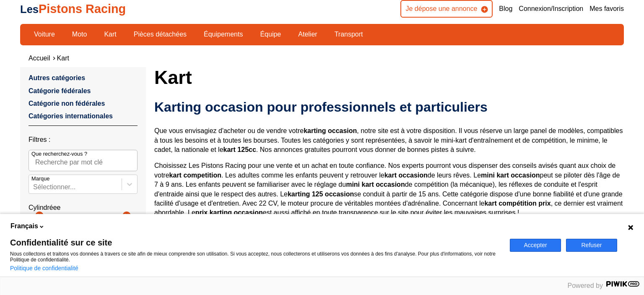  Describe the element at coordinates (389, 140) in the screenshot. I see `p: Que vous envisagiez d'acheter ou de vendre votre , notre site est à votre disposition. Il vous ré...` at that location.